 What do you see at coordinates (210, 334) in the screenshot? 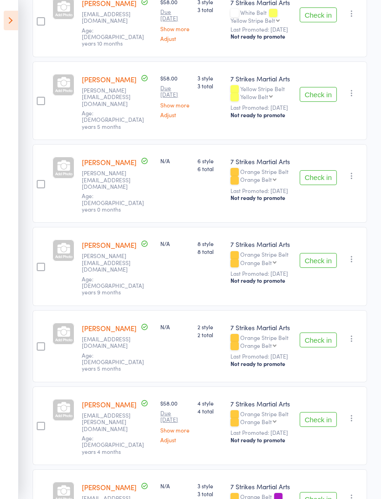
I see `span: 2 total` at bounding box center [210, 334].